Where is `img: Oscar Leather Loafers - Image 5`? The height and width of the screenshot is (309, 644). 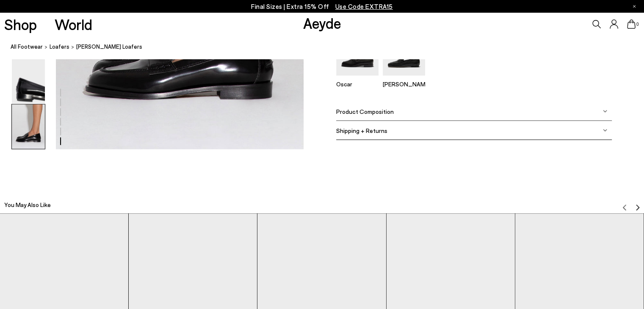
img: Oscar Leather Loafers - Image 5 is located at coordinates (28, 81).